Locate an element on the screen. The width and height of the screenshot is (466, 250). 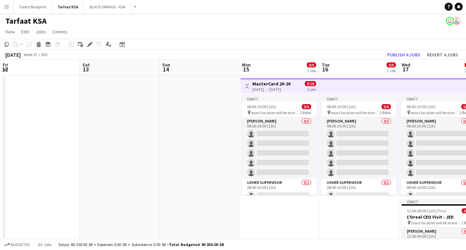
span: Sat is located at coordinates (86, 65).